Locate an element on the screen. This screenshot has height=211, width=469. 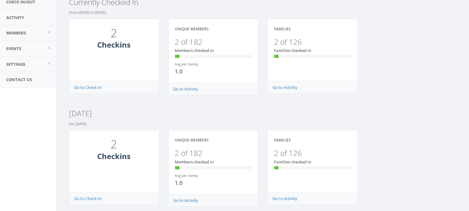
span: Settings is located at coordinates (16, 64).